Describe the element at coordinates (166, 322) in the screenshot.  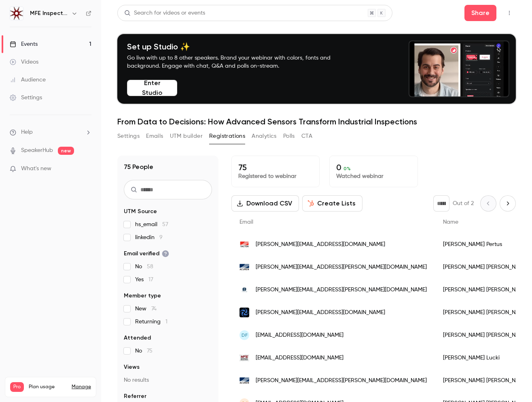
I see `span: 1` at that location.